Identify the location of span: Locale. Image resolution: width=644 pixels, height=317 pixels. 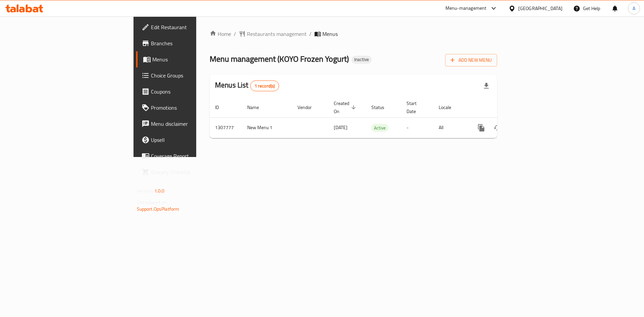
(449, 107).